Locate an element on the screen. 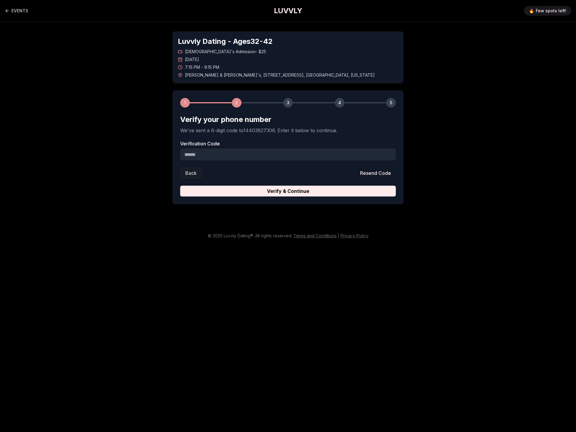 The width and height of the screenshot is (576, 432). h2: Verify your phone number is located at coordinates (288, 119).